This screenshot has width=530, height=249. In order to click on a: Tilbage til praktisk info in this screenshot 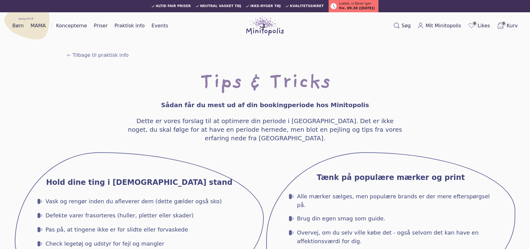, I will do `click(97, 55)`.